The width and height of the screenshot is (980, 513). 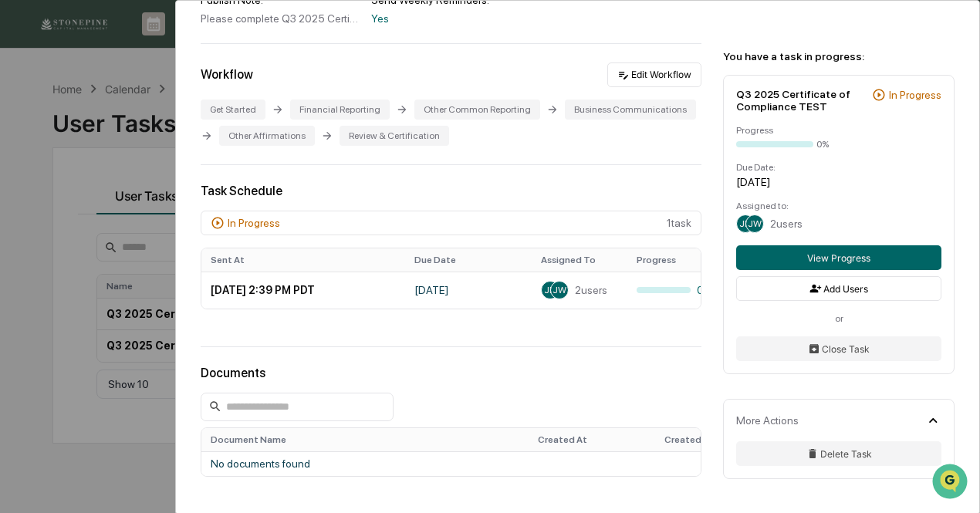 I want to click on a: 🗄️Attestations, so click(x=151, y=336).